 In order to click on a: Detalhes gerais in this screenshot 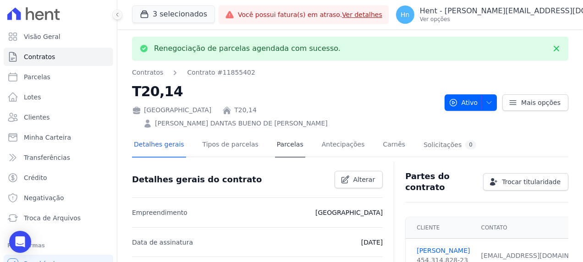, I will do `click(159, 145)`.